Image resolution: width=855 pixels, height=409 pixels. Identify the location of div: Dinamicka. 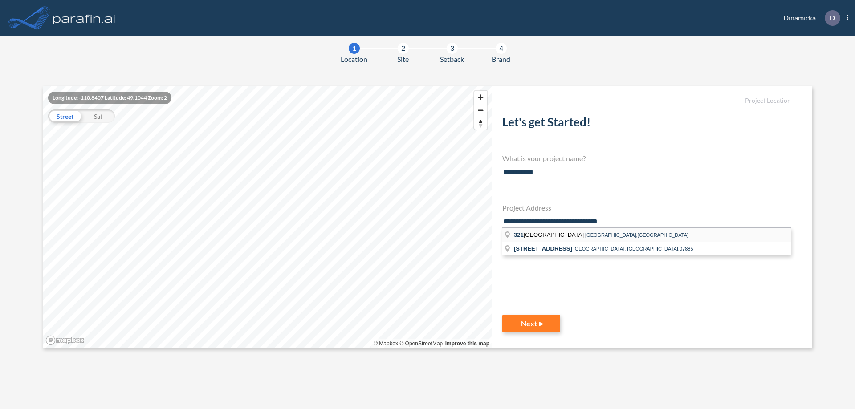
(809, 18).